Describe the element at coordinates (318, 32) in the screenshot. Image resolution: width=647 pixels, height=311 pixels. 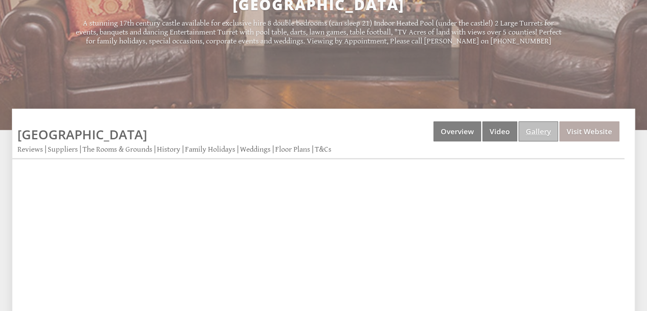
I see `p: A stunning 17th century castle available for exclusive hire 8 double bedrooms (can sleep 21) Indo...` at that location.